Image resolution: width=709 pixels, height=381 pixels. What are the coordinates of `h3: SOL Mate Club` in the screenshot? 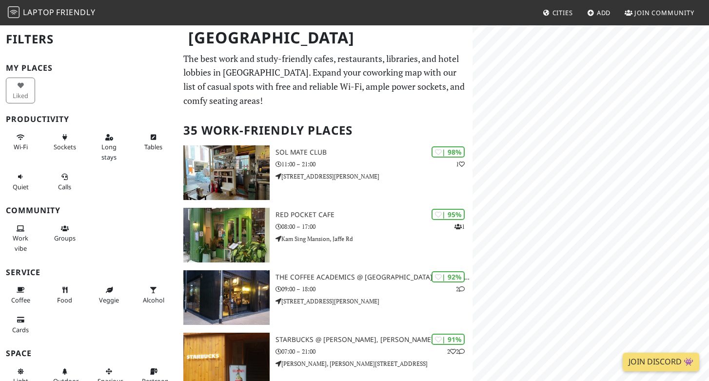 It's located at (374, 152).